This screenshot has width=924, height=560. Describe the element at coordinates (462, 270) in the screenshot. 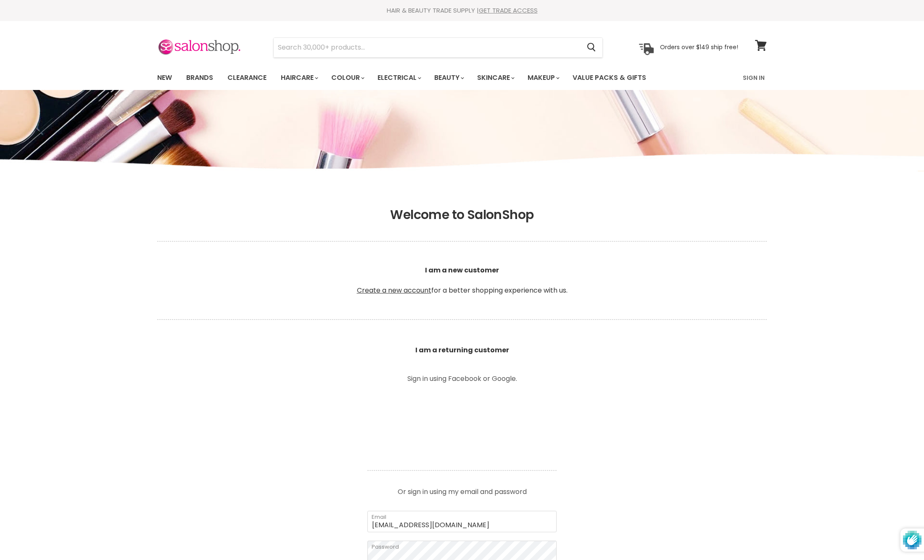

I see `b: I am a new customer` at that location.